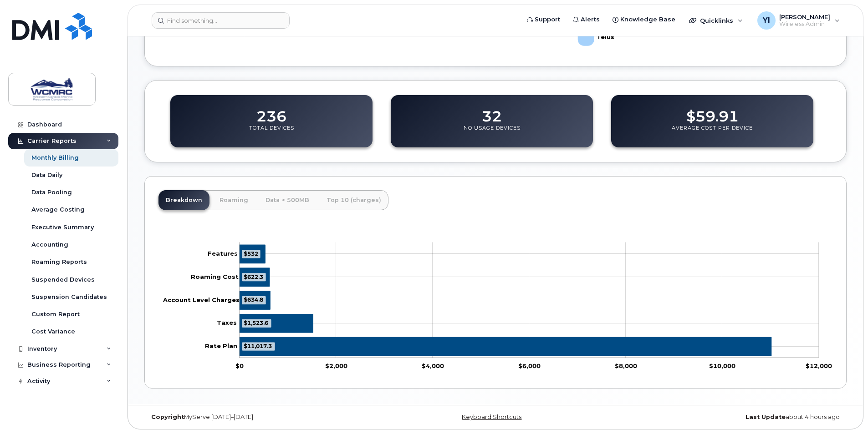 The width and height of the screenshot is (868, 434). I want to click on a: Data > 500MB, so click(287, 200).